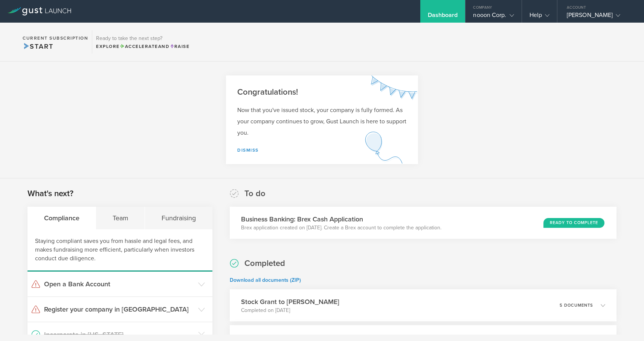 This screenshot has width=644, height=341. What do you see at coordinates (540, 17) in the screenshot?
I see `div: Help` at bounding box center [540, 17].